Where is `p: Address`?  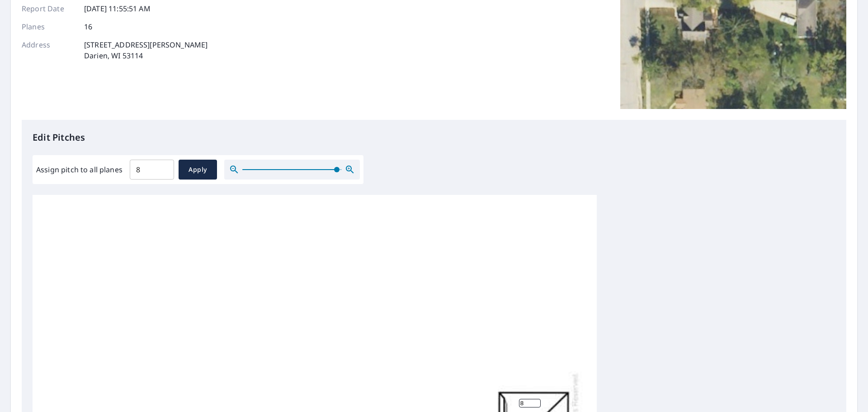
p: Address is located at coordinates (49, 50).